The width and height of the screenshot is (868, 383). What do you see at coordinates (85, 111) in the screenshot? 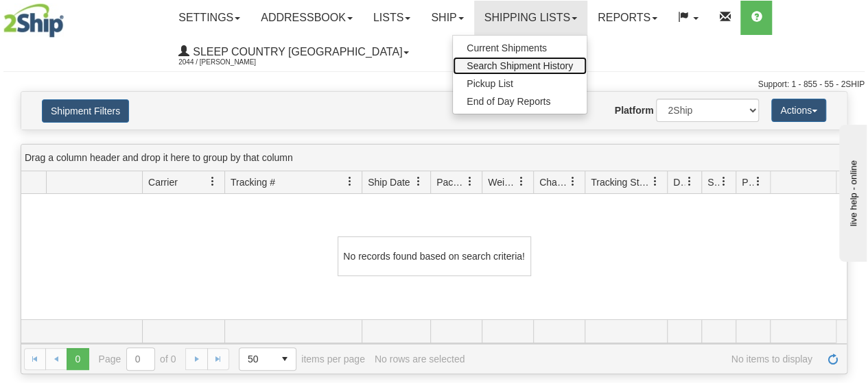
I see `button: Shipment Filters` at bounding box center [85, 111].